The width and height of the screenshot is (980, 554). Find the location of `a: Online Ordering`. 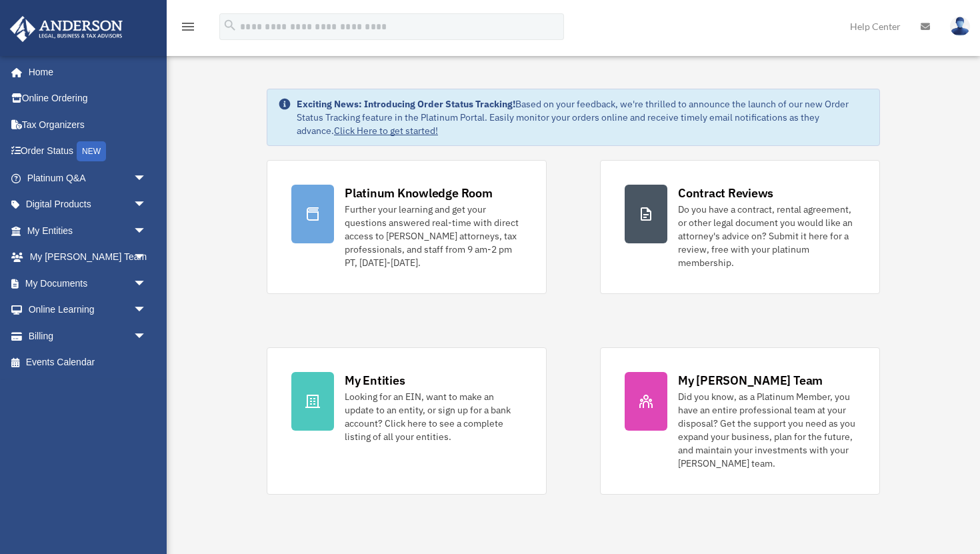

a: Online Ordering is located at coordinates (88, 99).